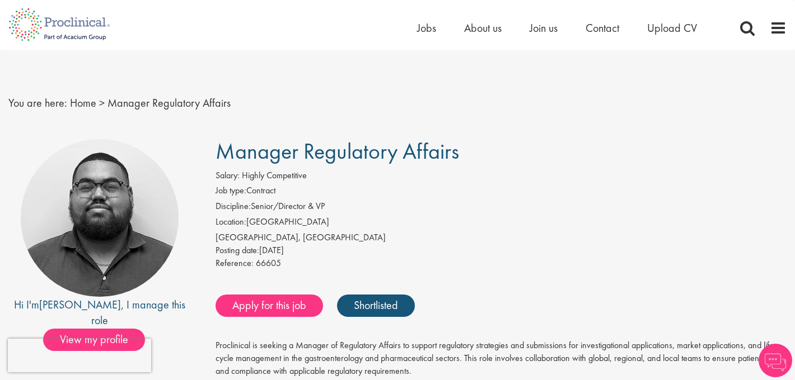 The width and height of the screenshot is (795, 380). Describe the element at coordinates (775, 361) in the screenshot. I see `img: Chatbot` at that location.